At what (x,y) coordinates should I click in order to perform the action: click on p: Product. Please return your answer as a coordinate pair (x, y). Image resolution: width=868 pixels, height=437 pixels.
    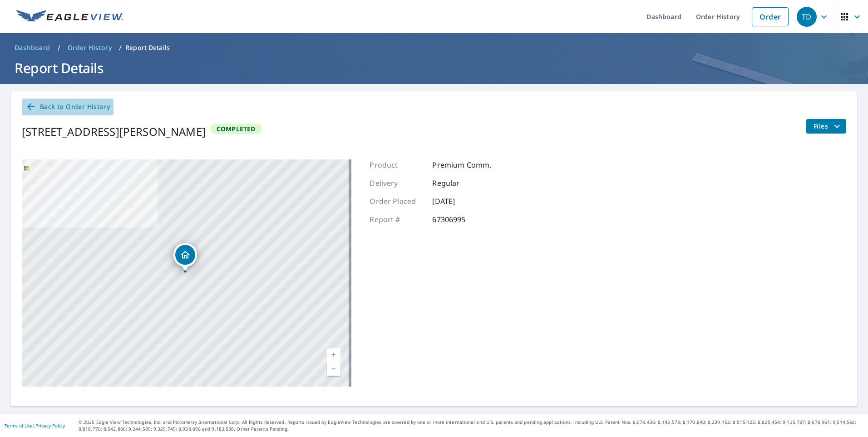
    Looking at the image, I should click on (397, 165).